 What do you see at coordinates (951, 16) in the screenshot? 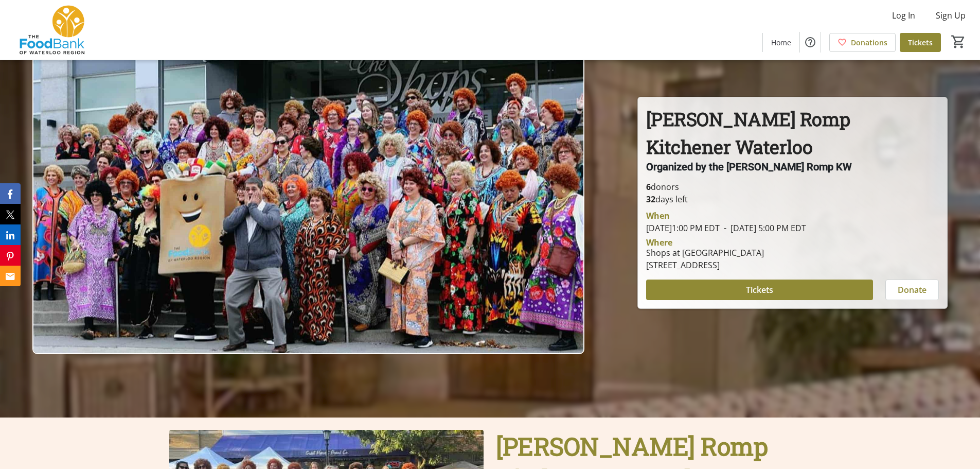
I see `button: Sign Up` at bounding box center [951, 16].